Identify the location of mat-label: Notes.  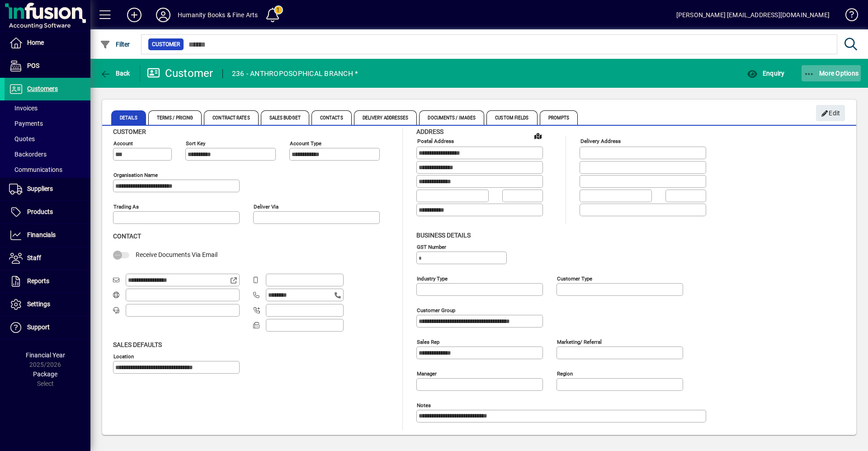
(424, 405).